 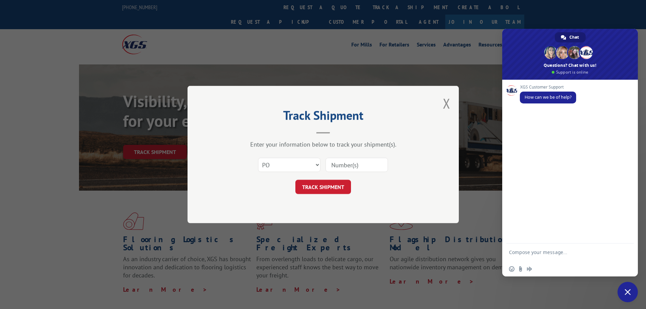 What do you see at coordinates (323, 117) in the screenshot?
I see `h2: Track Shipment` at bounding box center [323, 117].